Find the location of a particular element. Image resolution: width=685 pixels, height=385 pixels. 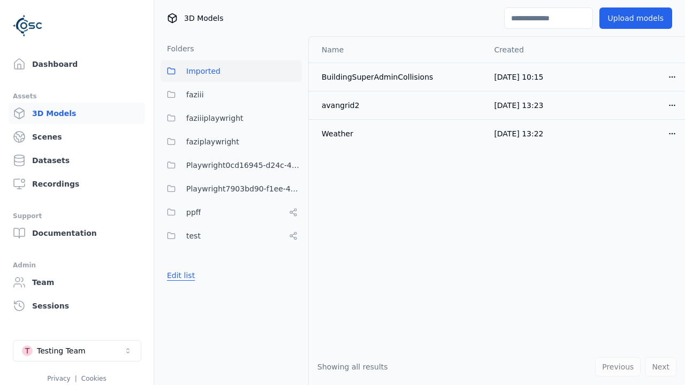

button: test is located at coordinates (231, 236).